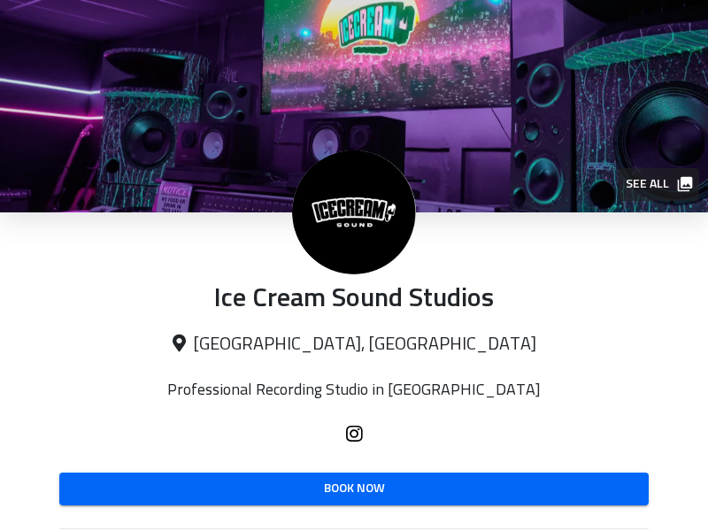 This screenshot has width=708, height=531. What do you see at coordinates (354, 299) in the screenshot?
I see `p: Ice Cream Sound Studios` at bounding box center [354, 299].